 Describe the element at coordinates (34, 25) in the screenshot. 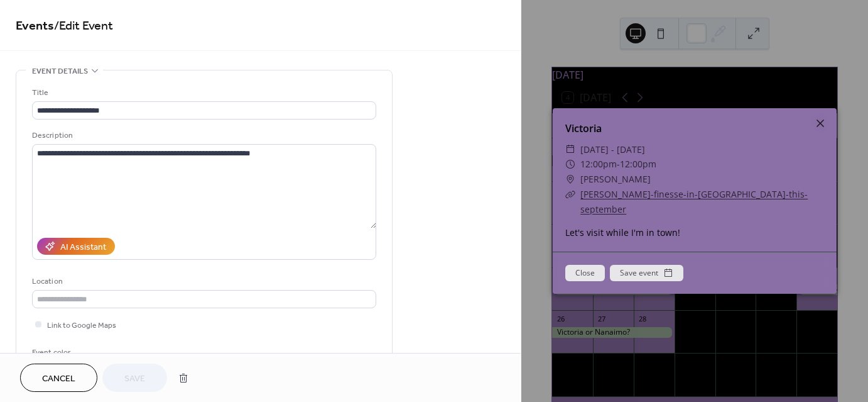

I see `a: Events` at that location.